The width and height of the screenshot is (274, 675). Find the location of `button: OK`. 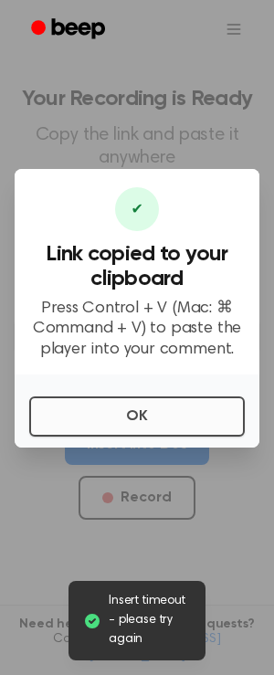

button: OK is located at coordinates (137, 416).